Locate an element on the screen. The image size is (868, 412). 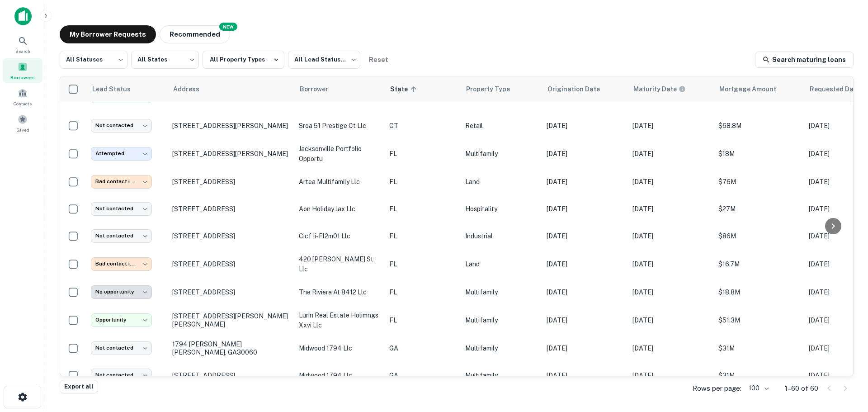
div: Search is located at coordinates (23, 44).